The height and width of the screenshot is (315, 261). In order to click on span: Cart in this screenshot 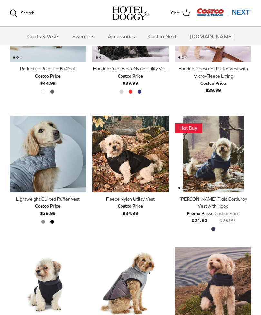, I will do `click(175, 13)`.